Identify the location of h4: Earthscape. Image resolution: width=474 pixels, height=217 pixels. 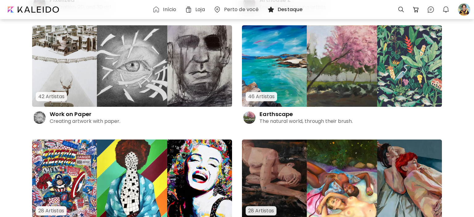
(276, 114).